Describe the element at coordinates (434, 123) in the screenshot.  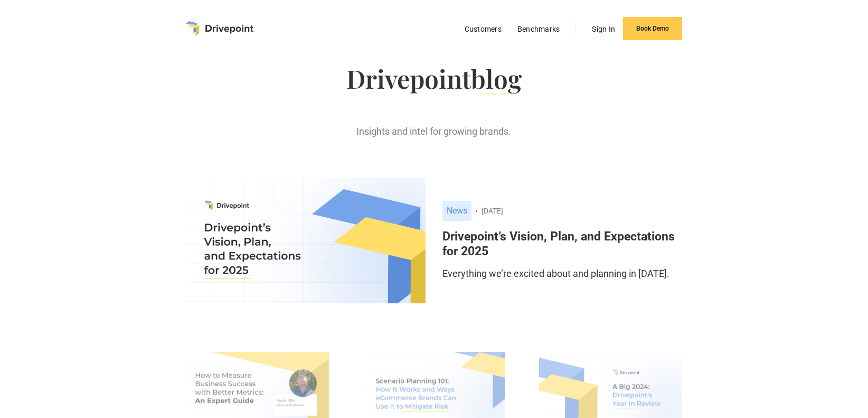
I see `div: Insights and intel for growing brands.` at that location.